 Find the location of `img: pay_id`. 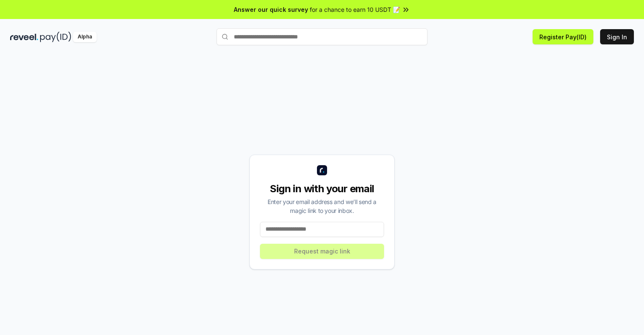

img: pay_id is located at coordinates (56, 37).